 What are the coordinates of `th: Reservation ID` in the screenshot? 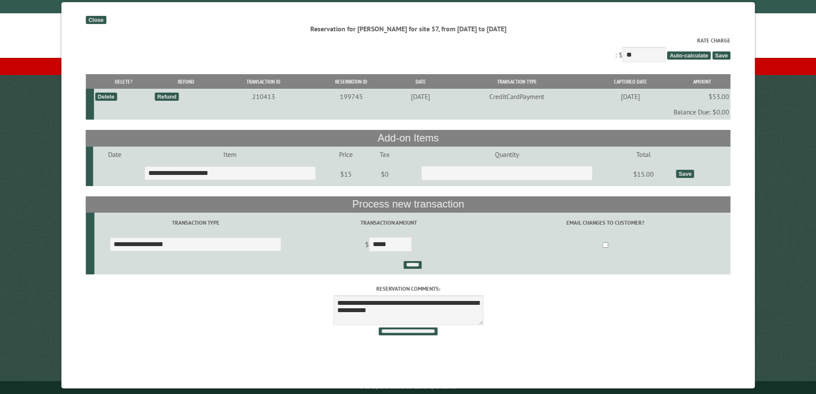 It's located at (351, 81).